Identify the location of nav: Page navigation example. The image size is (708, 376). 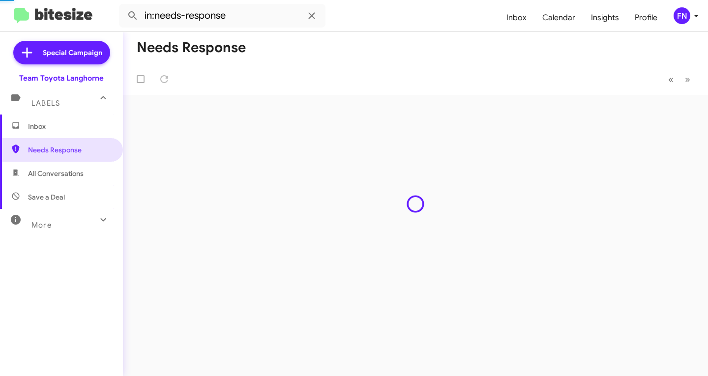
(679, 79).